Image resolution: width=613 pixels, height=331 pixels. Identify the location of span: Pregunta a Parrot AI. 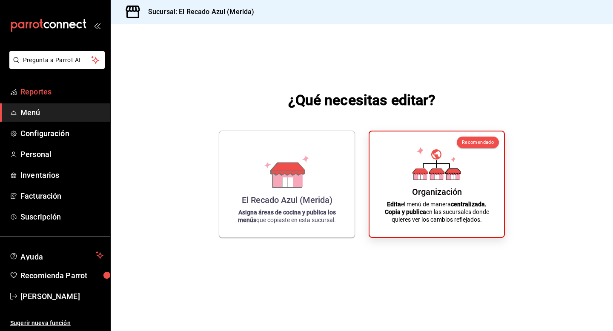
(57, 60).